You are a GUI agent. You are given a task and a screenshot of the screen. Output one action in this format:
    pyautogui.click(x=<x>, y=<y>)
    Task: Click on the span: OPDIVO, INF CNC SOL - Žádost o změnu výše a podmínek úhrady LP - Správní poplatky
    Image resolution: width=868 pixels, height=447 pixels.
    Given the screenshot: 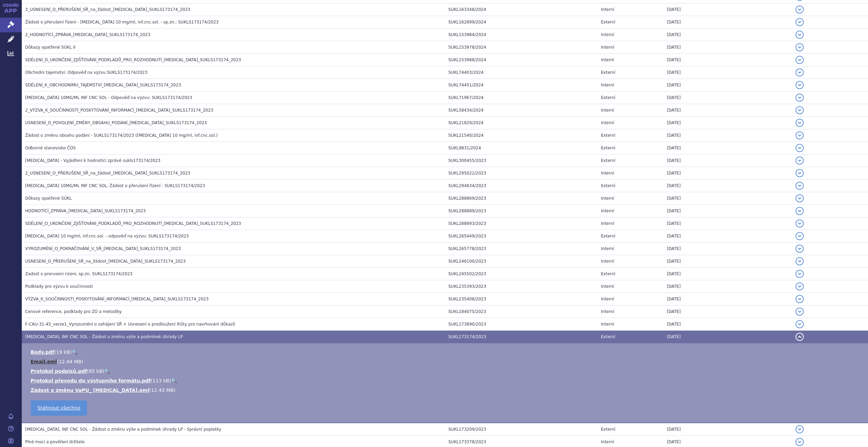 What is the action you would take?
    pyautogui.click(x=123, y=429)
    